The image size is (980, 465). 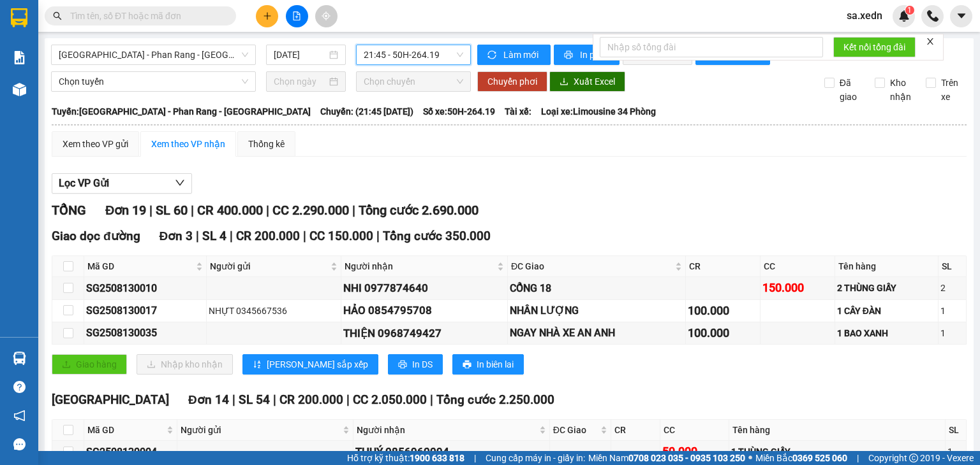 What do you see at coordinates (564, 82) in the screenshot?
I see `span: download` at bounding box center [564, 82].